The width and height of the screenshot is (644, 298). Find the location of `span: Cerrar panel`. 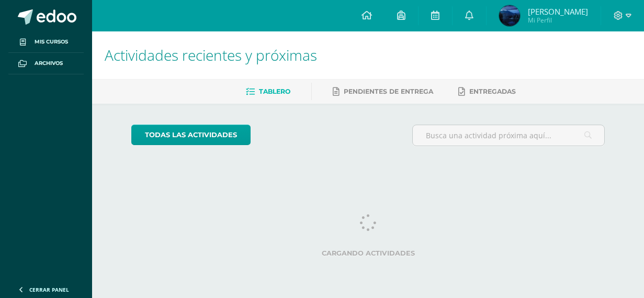

span: Cerrar panel is located at coordinates (49, 289).